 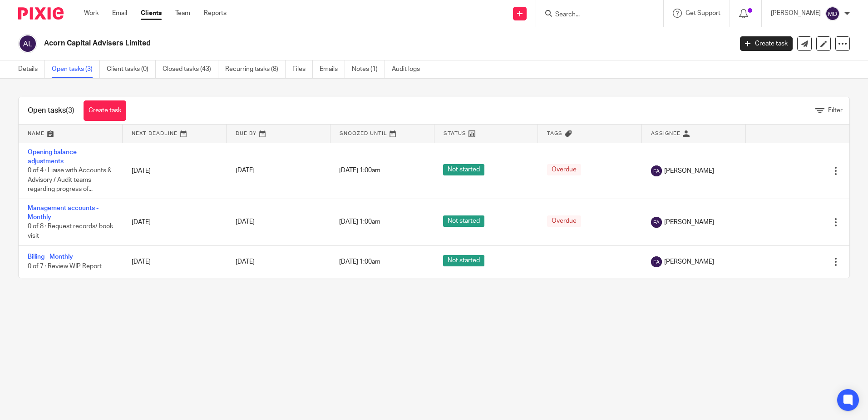 What do you see at coordinates (595, 15) in the screenshot?
I see `input: Search` at bounding box center [595, 15].